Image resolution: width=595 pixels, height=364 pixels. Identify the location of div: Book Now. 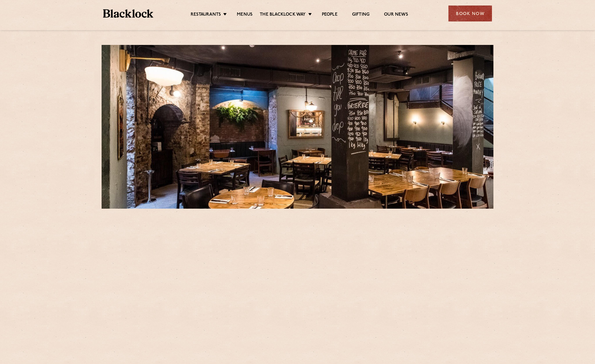
(470, 13).